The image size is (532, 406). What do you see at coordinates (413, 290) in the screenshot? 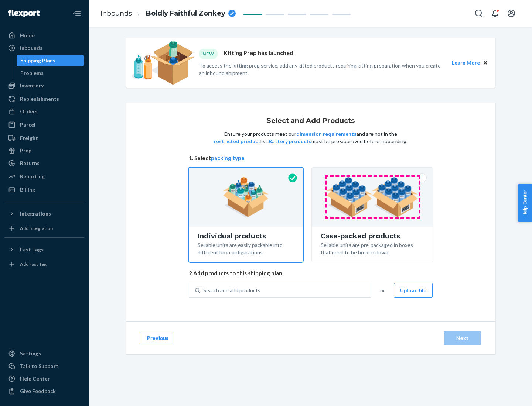
I see `button: Upload file` at bounding box center [413, 290].